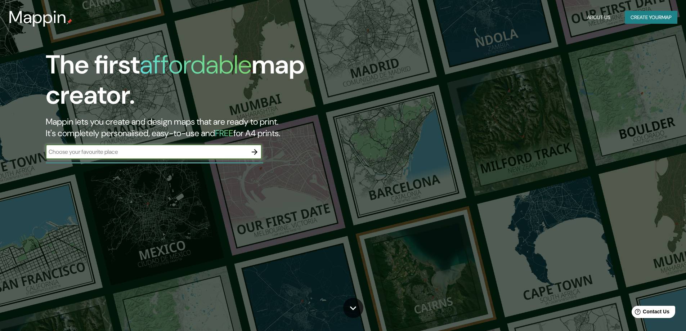 This screenshot has height=331, width=686. I want to click on input: Choose your favourite place, so click(147, 152).